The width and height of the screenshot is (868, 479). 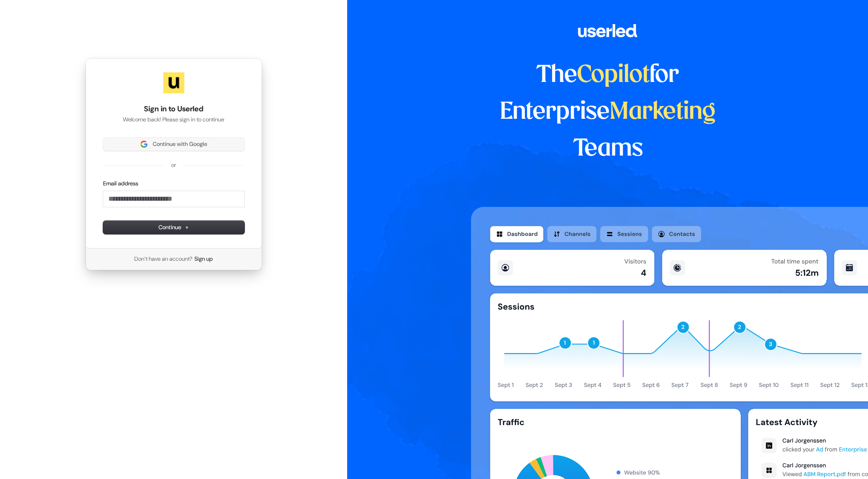 I want to click on p: Welcome back! Please sign in to continue, so click(x=173, y=120).